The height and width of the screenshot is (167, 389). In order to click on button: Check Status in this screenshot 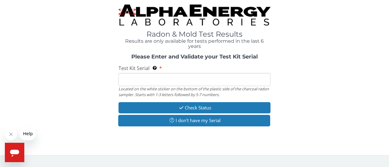, I will do `click(195, 108)`.